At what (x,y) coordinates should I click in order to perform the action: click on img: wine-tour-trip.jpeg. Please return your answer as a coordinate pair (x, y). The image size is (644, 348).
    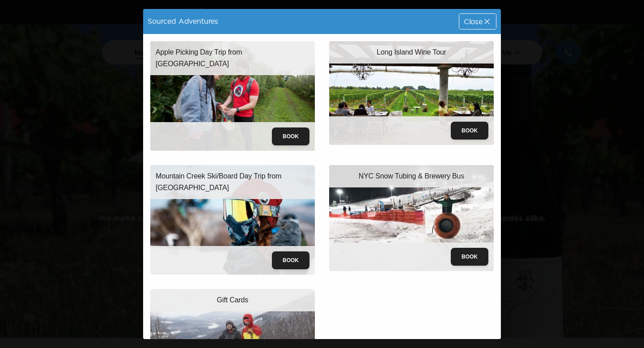
    Looking at the image, I should click on (411, 93).